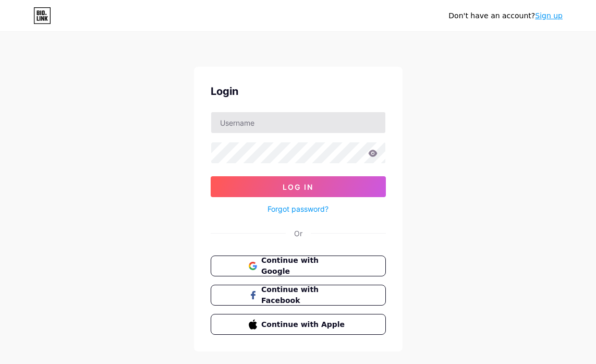 The image size is (596, 364). What do you see at coordinates (505, 16) in the screenshot?
I see `div: Don't have an account?` at bounding box center [505, 16].